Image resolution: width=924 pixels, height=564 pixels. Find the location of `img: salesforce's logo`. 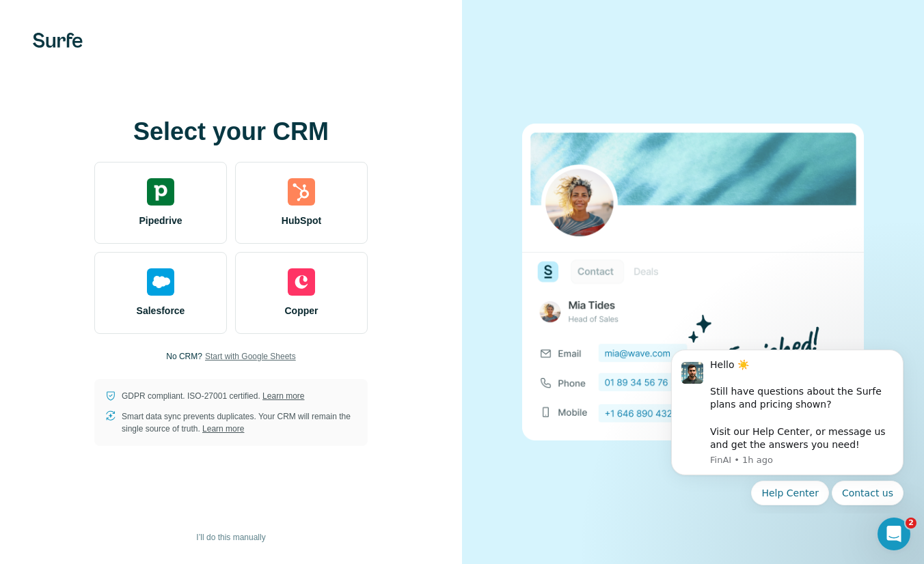

img: salesforce's logo is located at coordinates (160, 282).